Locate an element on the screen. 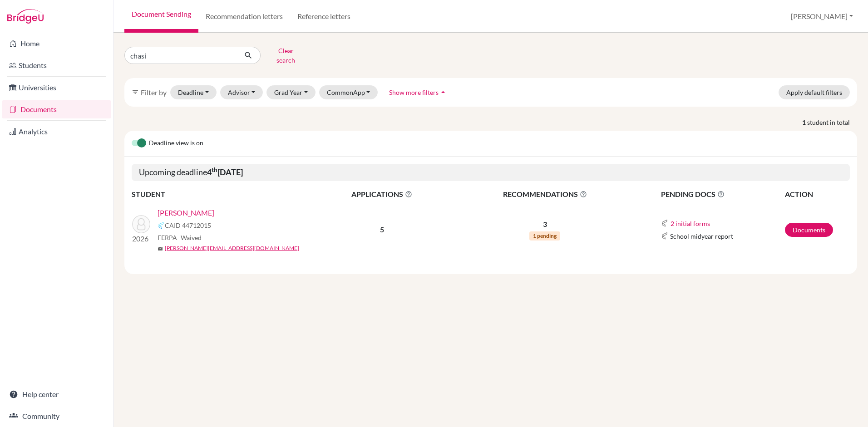 This screenshot has height=427, width=868. button: 2 initial forms is located at coordinates (690, 223).